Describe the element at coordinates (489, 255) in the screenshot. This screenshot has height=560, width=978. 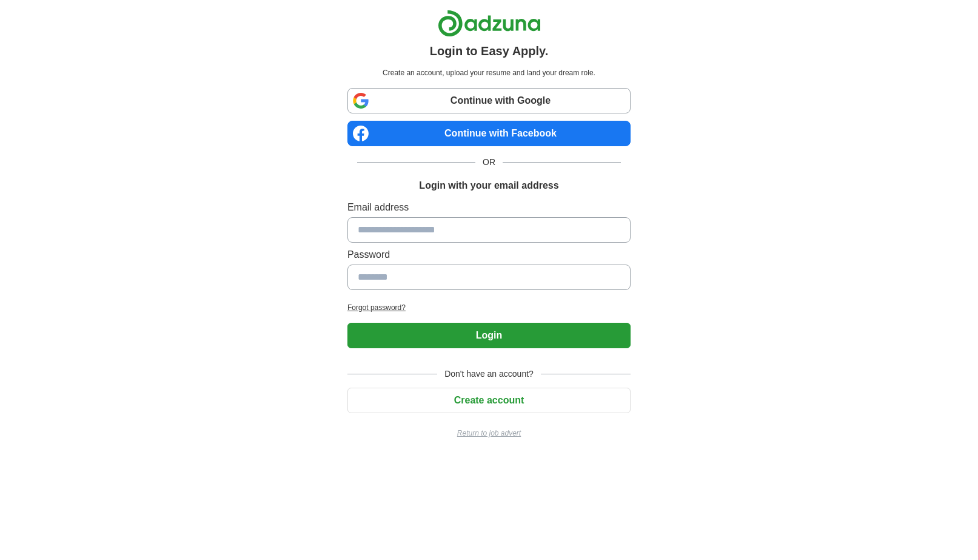
I see `label: Password` at that location.